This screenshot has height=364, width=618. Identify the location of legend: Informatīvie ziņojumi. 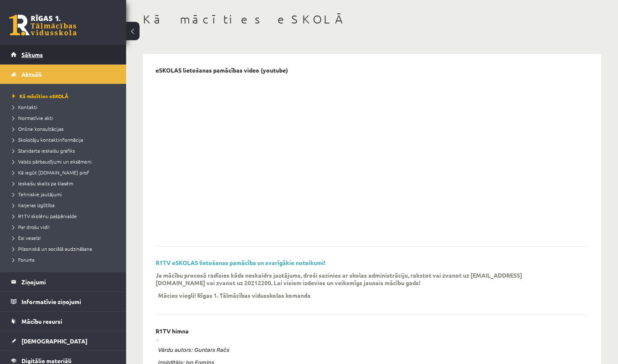
(68, 302).